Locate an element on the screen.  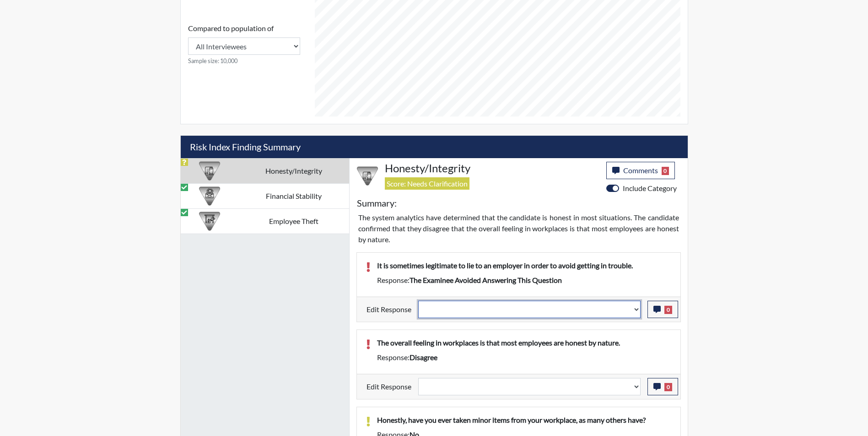
small: Sample size: 10,000 is located at coordinates (244, 60).